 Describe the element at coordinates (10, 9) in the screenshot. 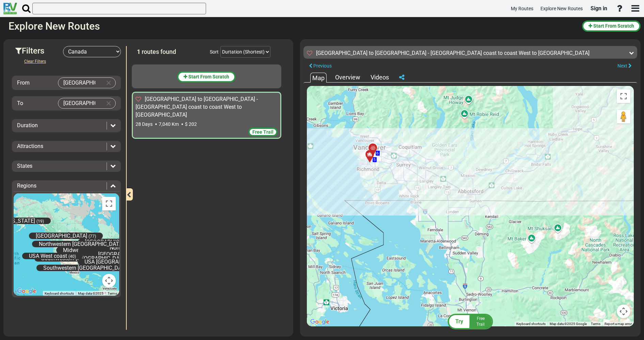

I see `img: RvPlanetLogo.png` at that location.